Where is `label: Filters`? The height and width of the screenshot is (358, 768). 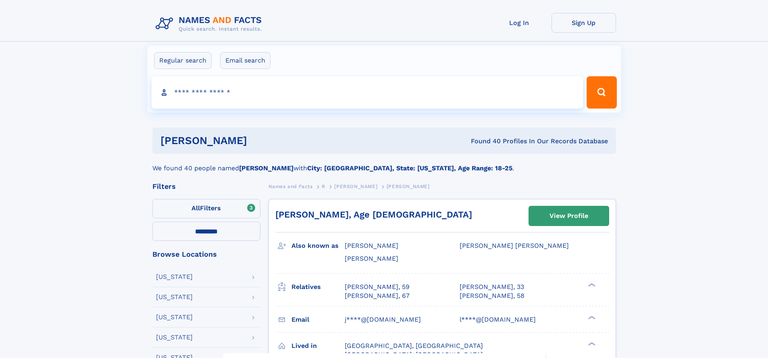 label: Filters is located at coordinates (207, 209).